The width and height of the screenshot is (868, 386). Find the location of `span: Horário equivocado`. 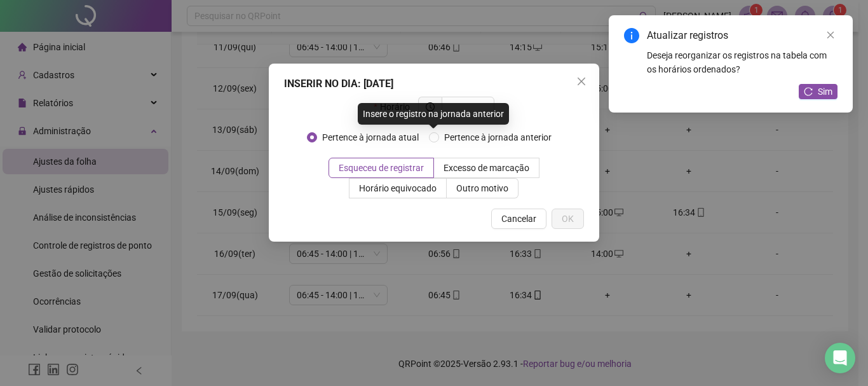

span: Horário equivocado is located at coordinates (398, 188).